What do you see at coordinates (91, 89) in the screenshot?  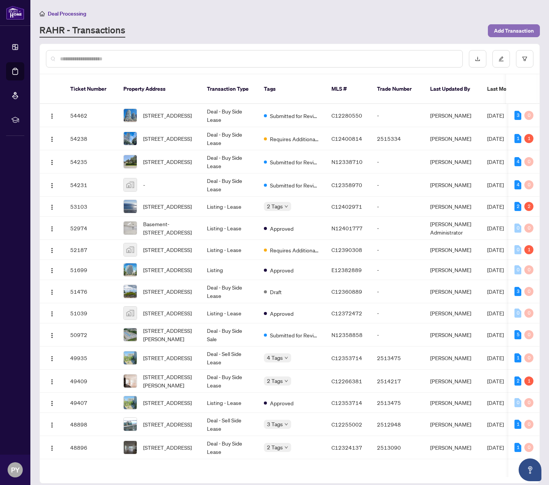 I see `th: Ticket Number` at bounding box center [91, 89].